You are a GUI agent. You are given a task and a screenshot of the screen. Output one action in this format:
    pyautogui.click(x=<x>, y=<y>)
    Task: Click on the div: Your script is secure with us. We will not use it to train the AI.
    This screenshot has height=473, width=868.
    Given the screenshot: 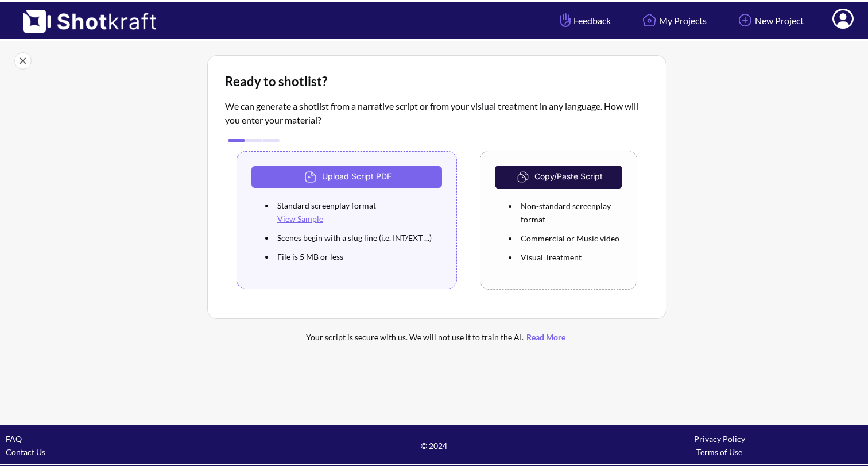 What is the action you would take?
    pyautogui.click(x=437, y=337)
    